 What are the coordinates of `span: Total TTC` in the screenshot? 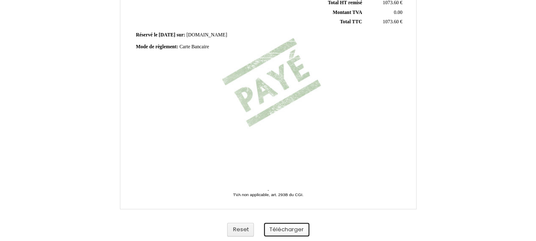 It's located at (351, 22).